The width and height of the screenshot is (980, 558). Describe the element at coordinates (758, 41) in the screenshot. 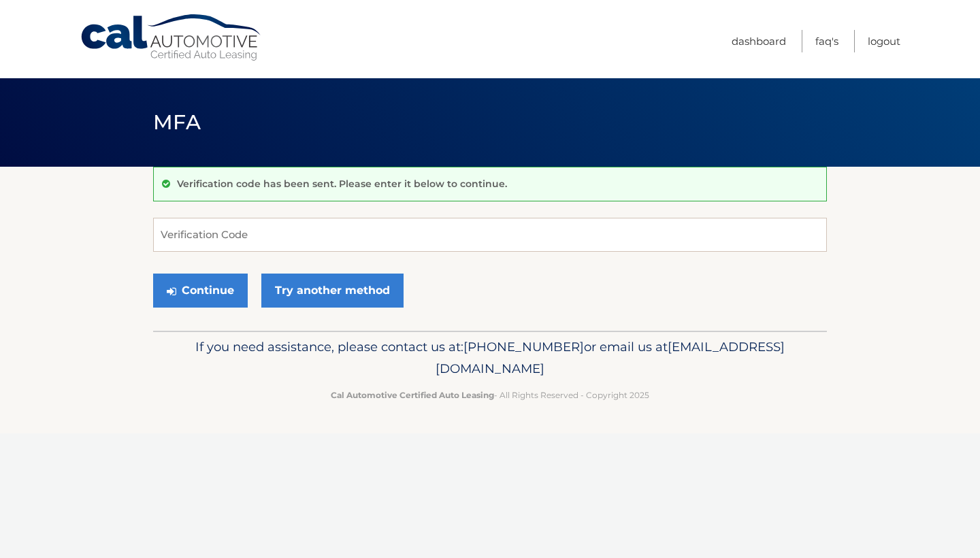

I see `a: Dashboard` at that location.